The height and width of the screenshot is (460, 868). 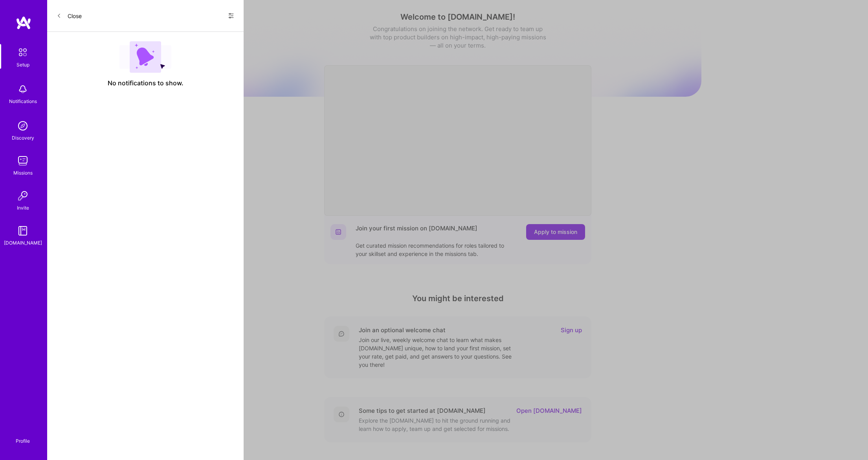 What do you see at coordinates (23, 207) in the screenshot?
I see `div: Invite` at bounding box center [23, 207].